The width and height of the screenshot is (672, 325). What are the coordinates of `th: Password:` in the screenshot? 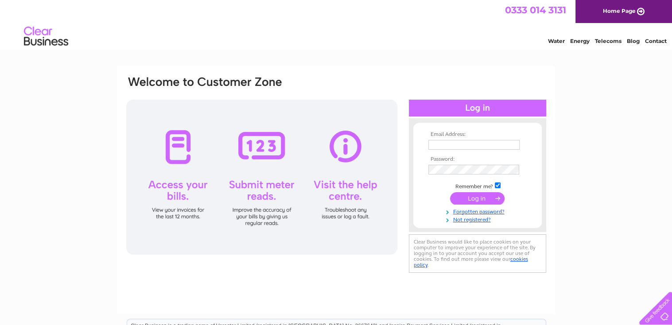 It's located at (477, 159).